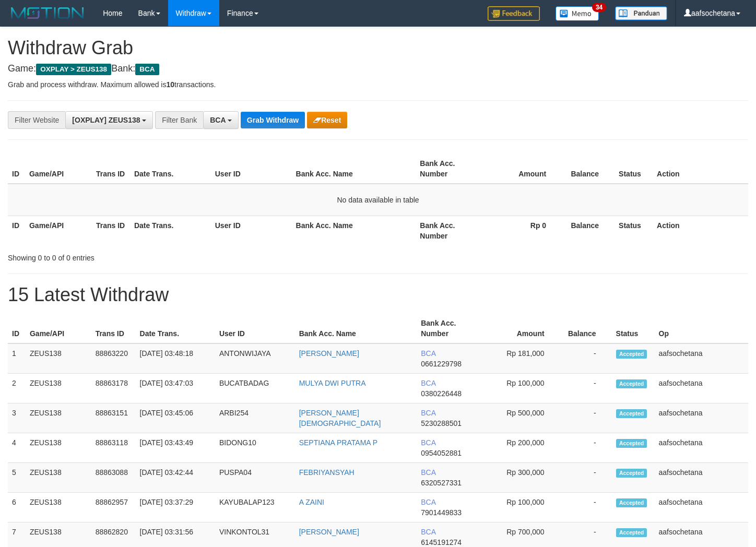 The width and height of the screenshot is (756, 547). I want to click on a: SEPTIANA PRATAMA P, so click(339, 443).